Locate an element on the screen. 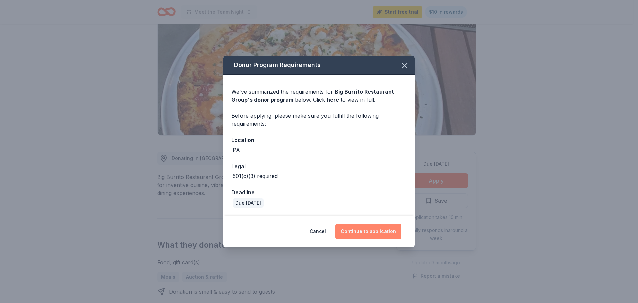 Image resolution: width=638 pixels, height=303 pixels. button: Cancel is located at coordinates (318, 231).